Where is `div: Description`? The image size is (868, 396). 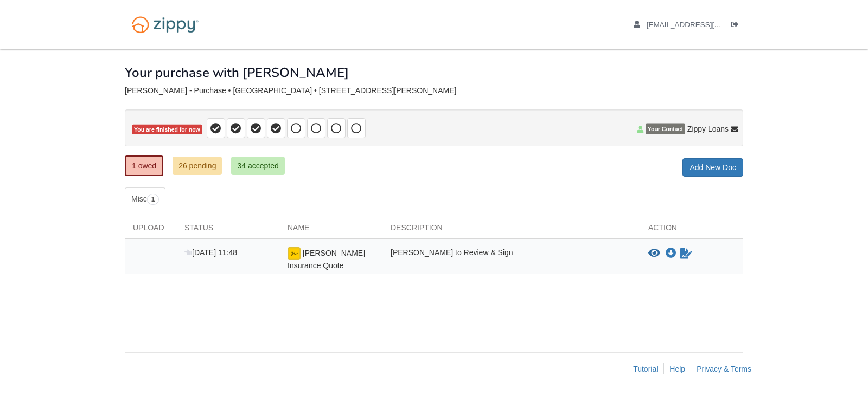
div: Description is located at coordinates (511, 230).